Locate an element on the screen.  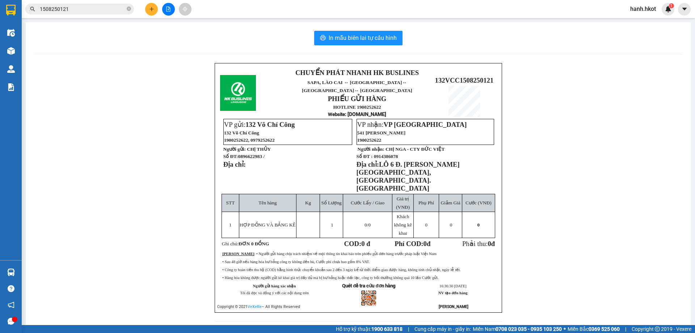
span: question-circle is located at coordinates (11, 288).